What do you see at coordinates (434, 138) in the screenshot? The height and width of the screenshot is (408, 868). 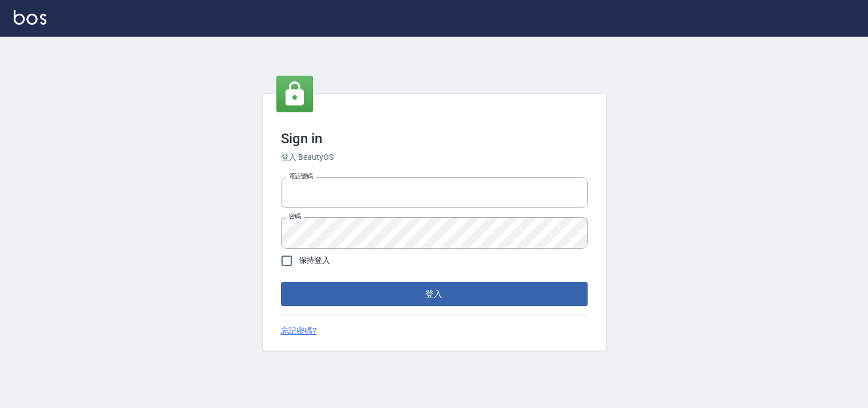 I see `h3: Sign in` at bounding box center [434, 138].